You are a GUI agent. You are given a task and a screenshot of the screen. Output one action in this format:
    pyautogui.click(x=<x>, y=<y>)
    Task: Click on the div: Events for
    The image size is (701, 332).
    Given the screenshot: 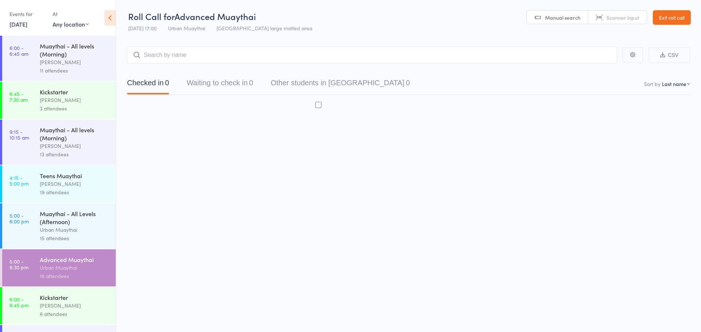 What is the action you would take?
    pyautogui.click(x=27, y=14)
    